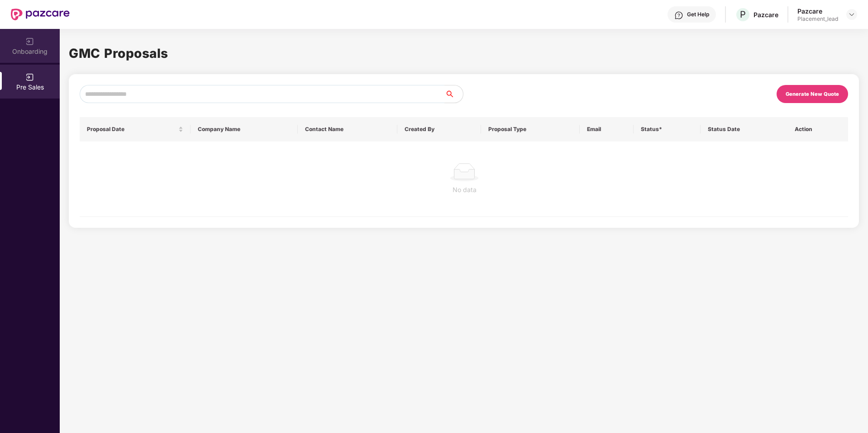  I want to click on th: Contact Name, so click(347, 129).